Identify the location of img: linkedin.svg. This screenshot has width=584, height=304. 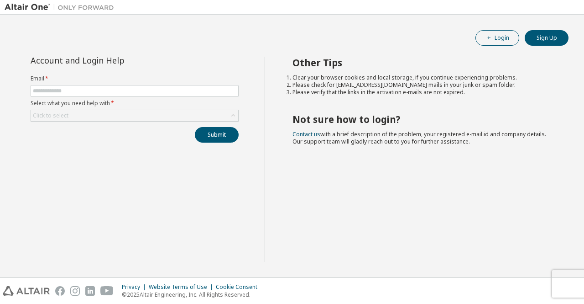
(90, 290).